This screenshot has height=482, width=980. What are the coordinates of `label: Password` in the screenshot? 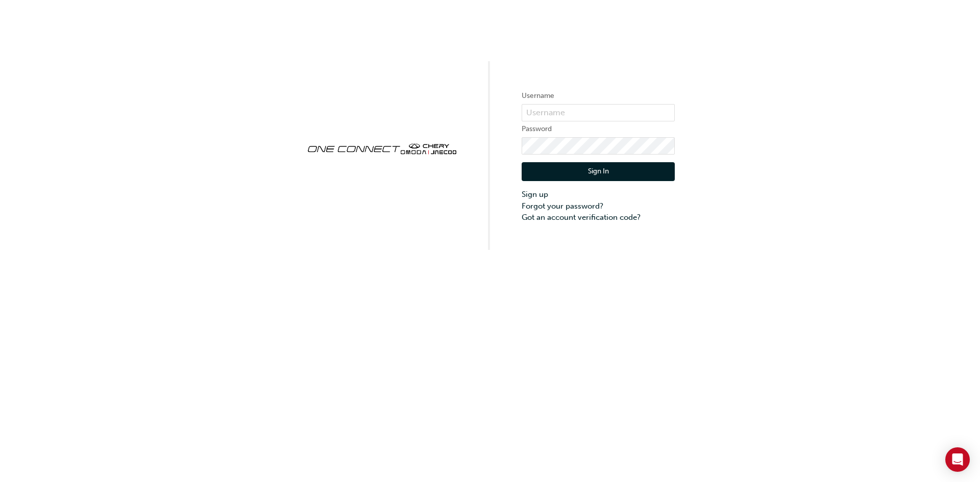 It's located at (598, 129).